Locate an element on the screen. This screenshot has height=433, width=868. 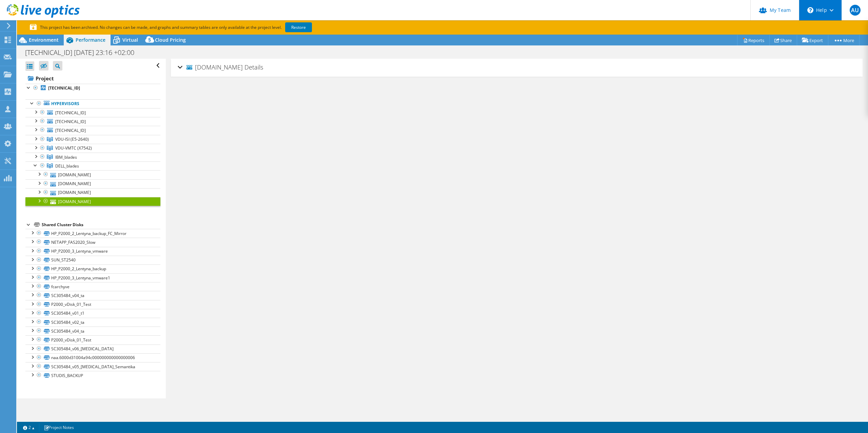
a: Share is located at coordinates (783, 40).